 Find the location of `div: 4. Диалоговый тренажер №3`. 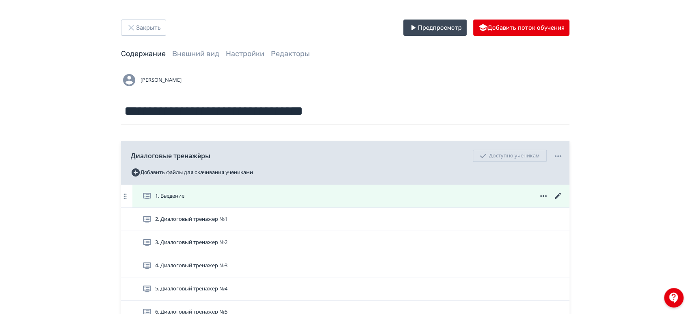

div: 4. Диалоговый тренажер №3 is located at coordinates (345, 265).